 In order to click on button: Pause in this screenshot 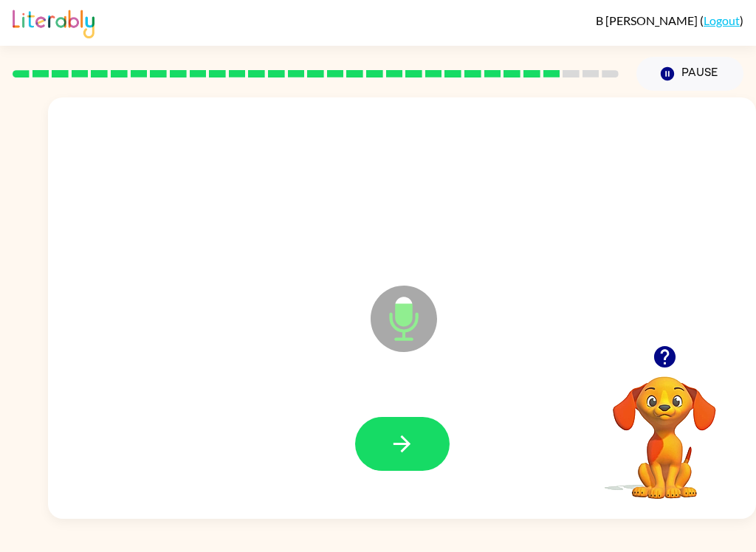, I will do `click(689, 74)`.